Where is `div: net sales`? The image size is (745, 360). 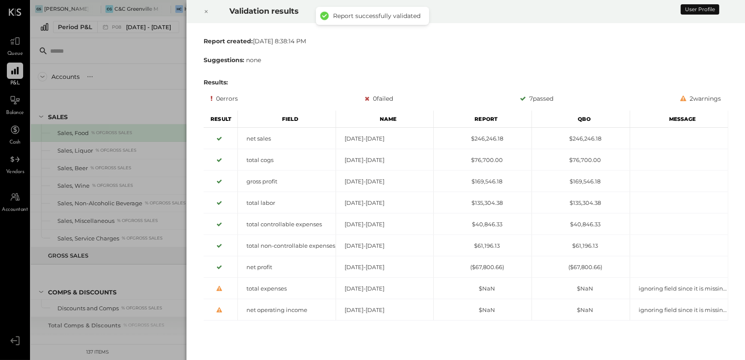 div: net sales is located at coordinates (287, 138).